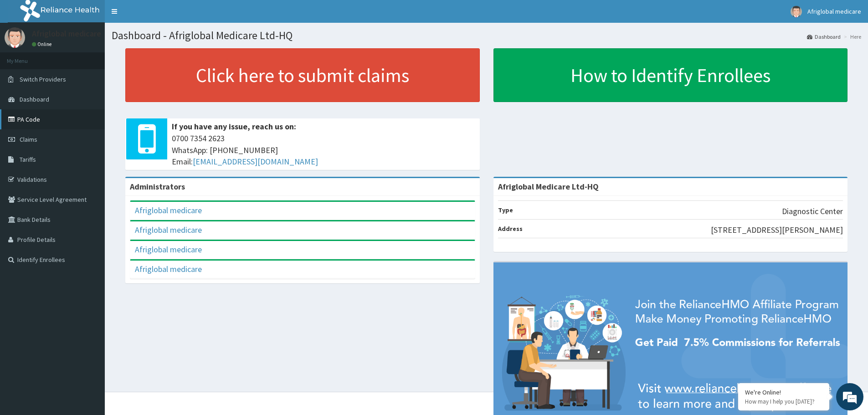 Image resolution: width=868 pixels, height=415 pixels. What do you see at coordinates (66, 34) in the screenshot?
I see `p: Afriglobal medicare` at bounding box center [66, 34].